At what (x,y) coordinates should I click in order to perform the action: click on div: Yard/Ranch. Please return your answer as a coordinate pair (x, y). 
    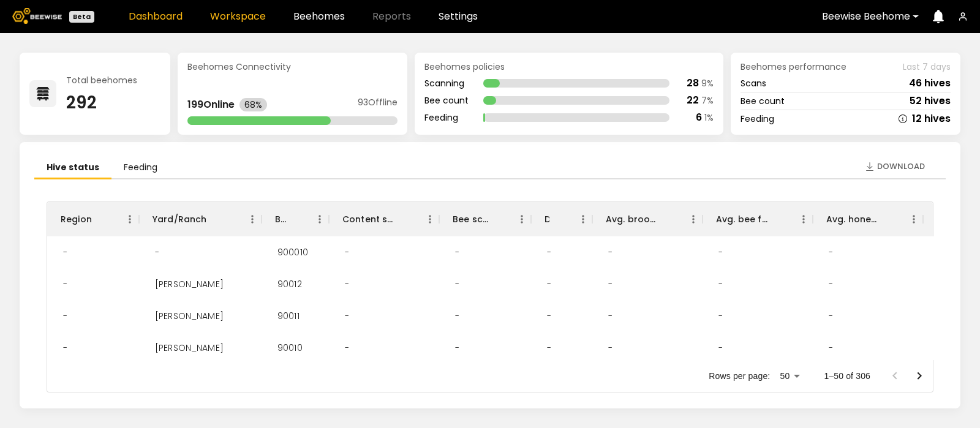
    Looking at the image, I should click on (200, 219).